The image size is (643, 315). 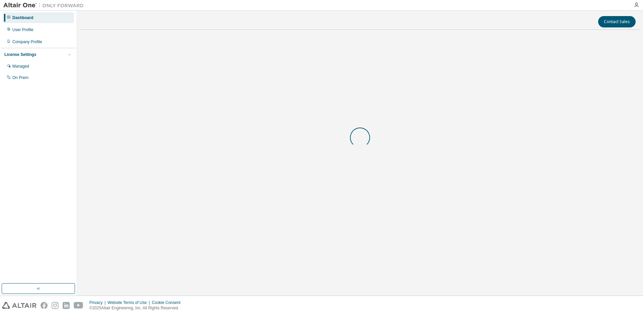 I want to click on img: facebook.svg, so click(x=44, y=305).